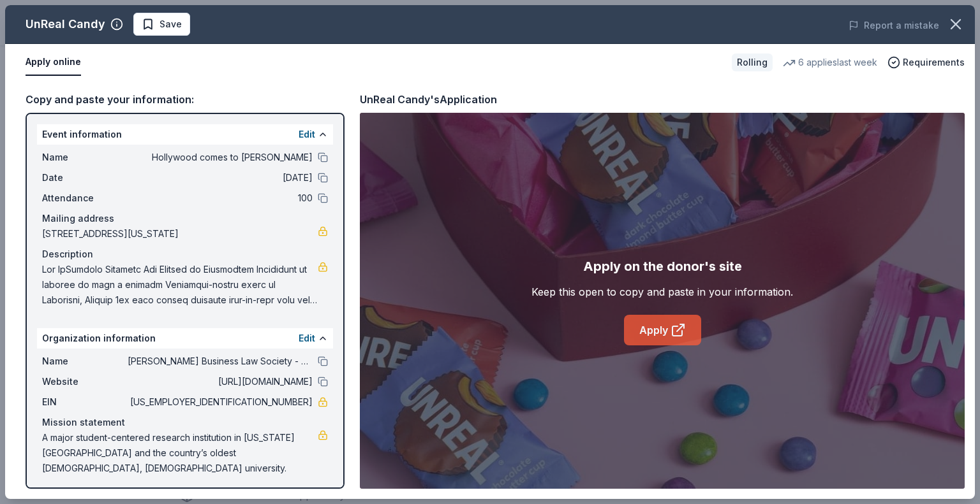 This screenshot has width=980, height=504. What do you see at coordinates (933, 62) in the screenshot?
I see `span: Requirements` at bounding box center [933, 62].